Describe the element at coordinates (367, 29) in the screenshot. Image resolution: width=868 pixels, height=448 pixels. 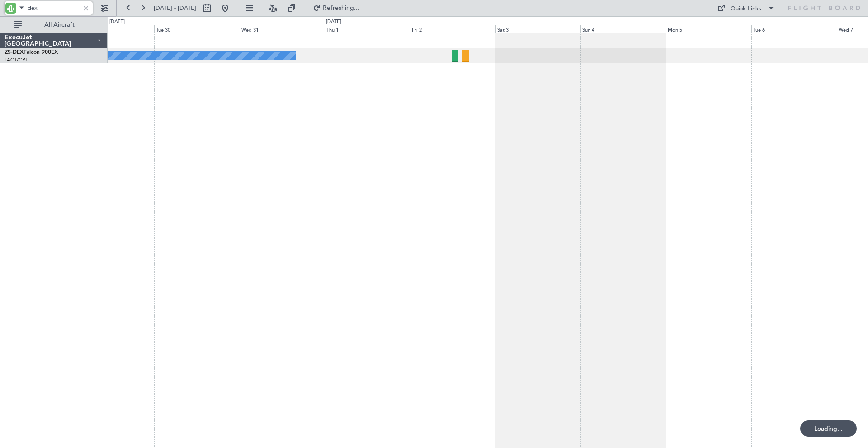
I see `div: Thu 1` at that location.